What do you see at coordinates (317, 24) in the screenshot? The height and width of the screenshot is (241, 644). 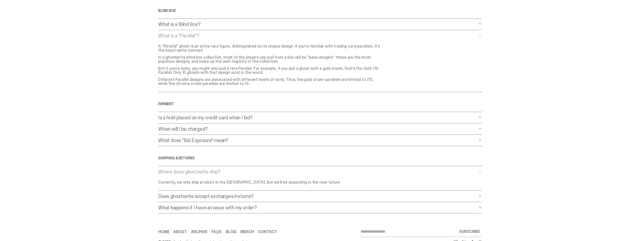 I see `p: What is a Blind Box?` at bounding box center [317, 24].